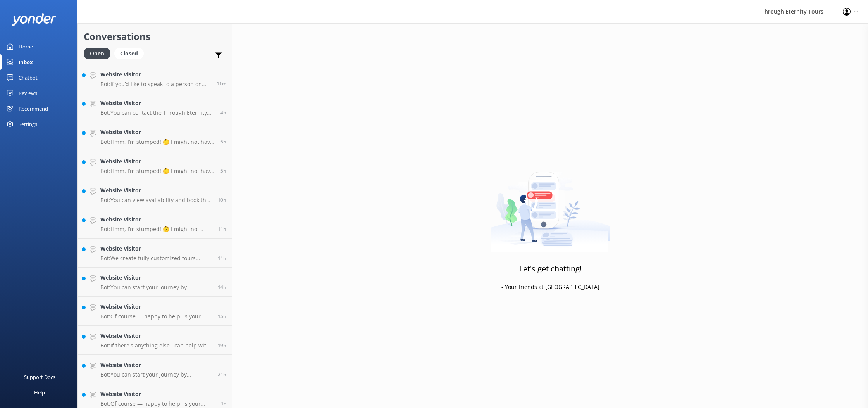 The width and height of the screenshot is (868, 408). I want to click on div: Settings, so click(28, 124).